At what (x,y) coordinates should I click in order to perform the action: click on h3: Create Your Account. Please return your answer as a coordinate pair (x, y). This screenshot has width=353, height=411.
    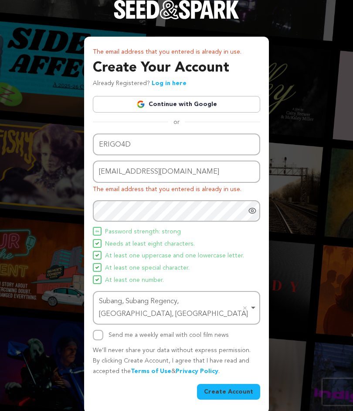
    Looking at the image, I should click on (177, 68).